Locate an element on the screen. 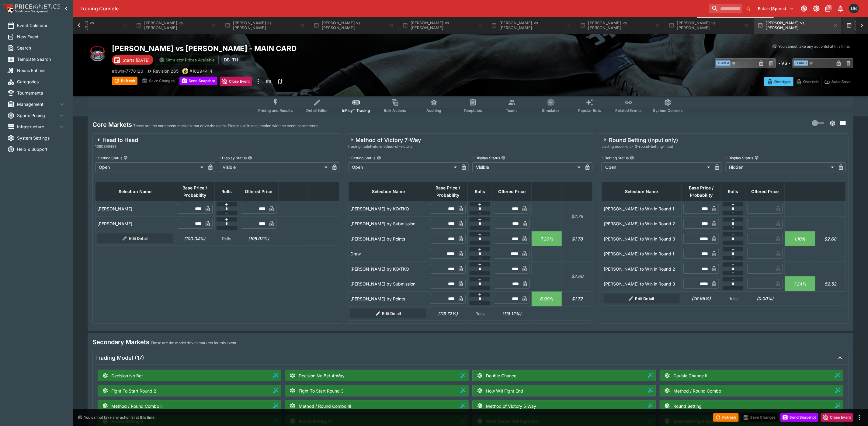 Image resolution: width=868 pixels, height=426 pixels. p: Display Status is located at coordinates (232, 158).